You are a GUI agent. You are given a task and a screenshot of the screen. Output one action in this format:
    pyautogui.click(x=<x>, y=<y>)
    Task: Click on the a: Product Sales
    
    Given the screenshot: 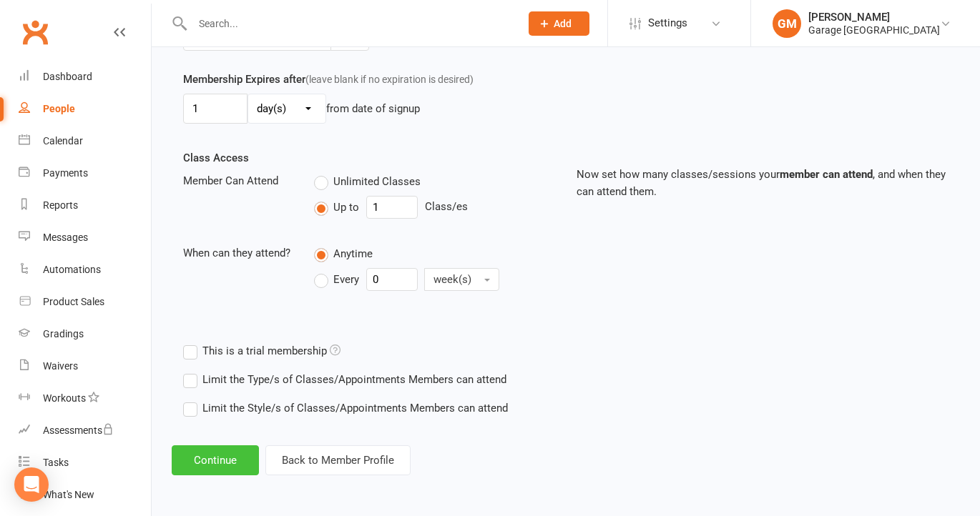 What is the action you would take?
    pyautogui.click(x=85, y=301)
    